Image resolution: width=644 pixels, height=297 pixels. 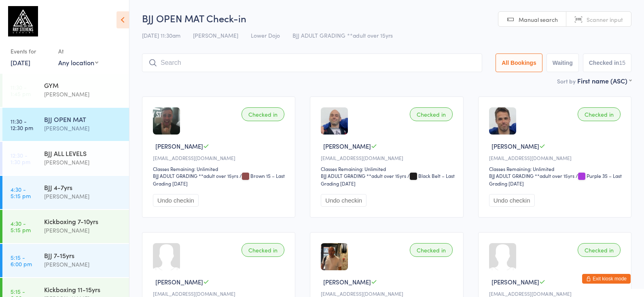 What do you see at coordinates (23, 21) in the screenshot?
I see `img: Ray Stevens Academy (Martial Sports Management Ltd T/A Ray Stevens Academy)` at bounding box center [23, 21].